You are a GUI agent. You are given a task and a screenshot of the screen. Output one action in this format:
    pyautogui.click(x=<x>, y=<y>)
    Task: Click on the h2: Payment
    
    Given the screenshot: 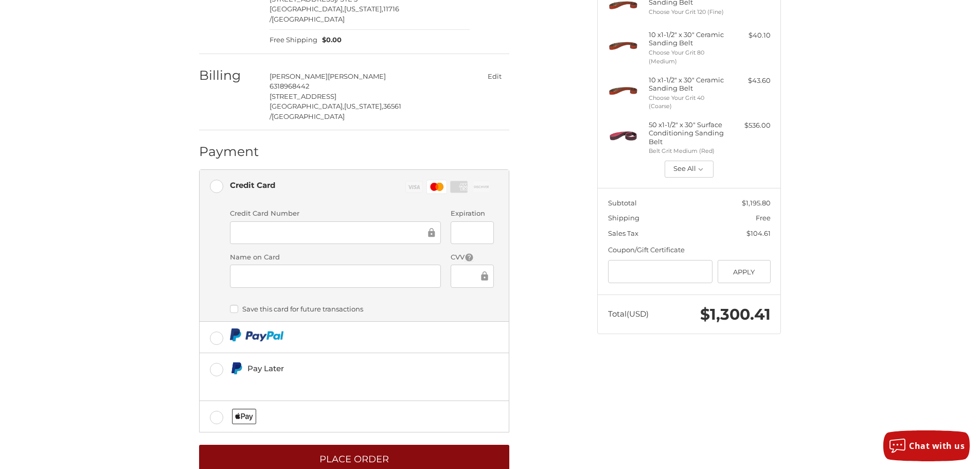 What is the action you would take?
    pyautogui.click(x=229, y=152)
    